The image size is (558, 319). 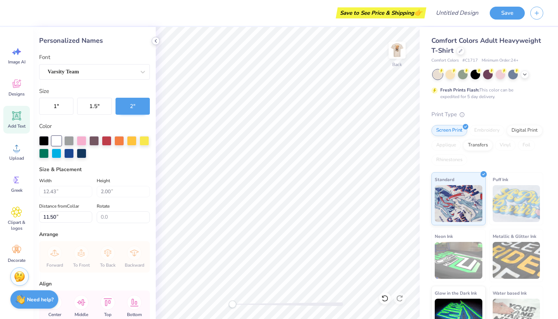 What do you see at coordinates (17, 126) in the screenshot?
I see `span: Add Text` at bounding box center [17, 126].